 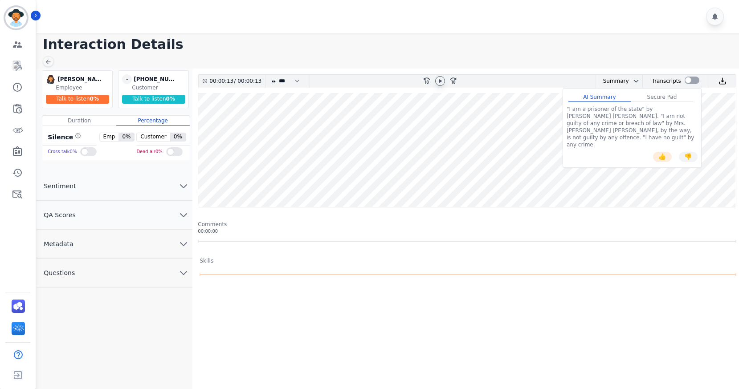 I want to click on div: Cross talk 0 %, so click(x=62, y=152).